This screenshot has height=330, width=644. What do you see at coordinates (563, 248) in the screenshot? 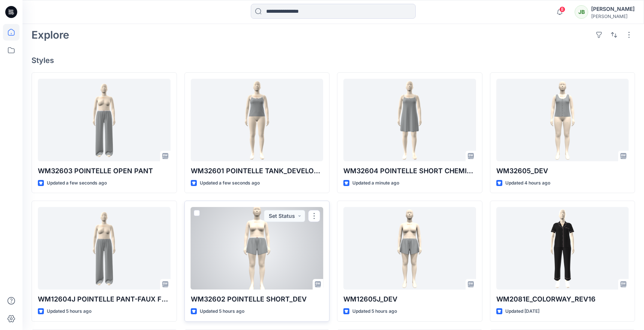
I see `a: WM2081E_COLORWAY_REV16` at bounding box center [563, 248].